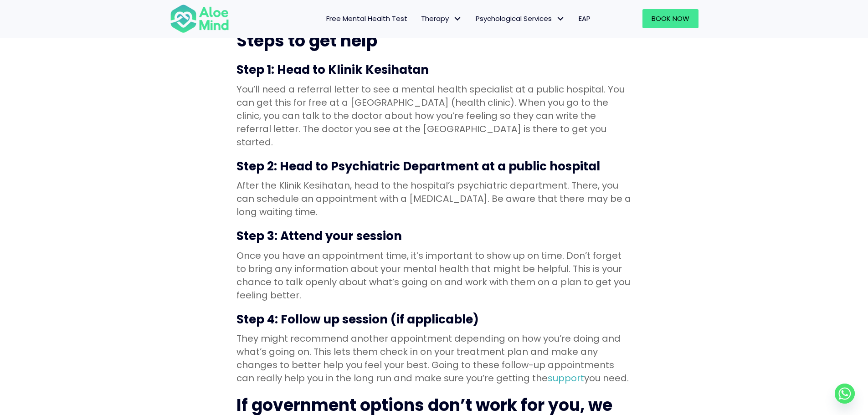 Image resolution: width=868 pixels, height=415 pixels. Describe the element at coordinates (434, 167) in the screenshot. I see `h3: Step 2: Head to Psychiatric Department at a public hospital` at that location.